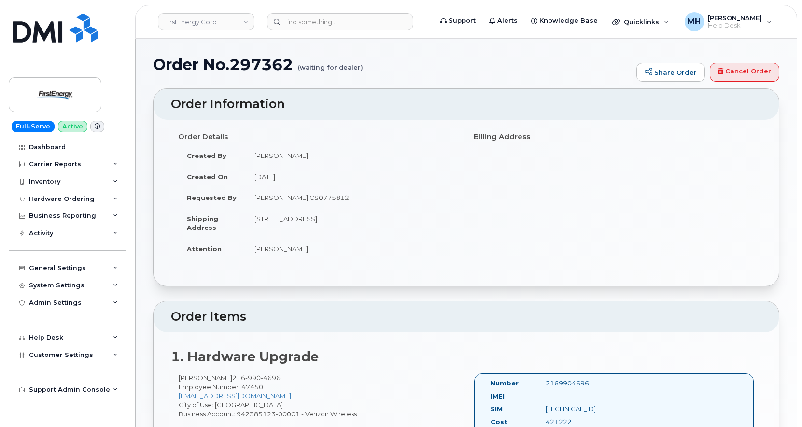  I want to click on label: IMEI, so click(497, 396).